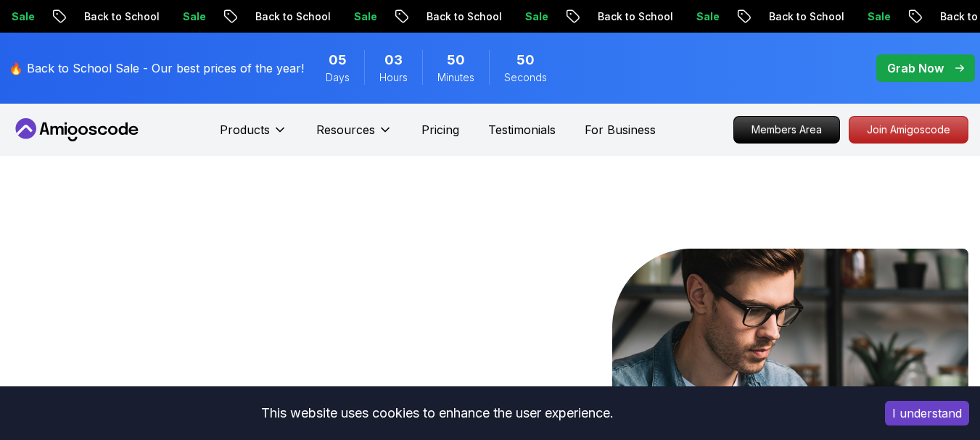  I want to click on a: For Business, so click(620, 129).